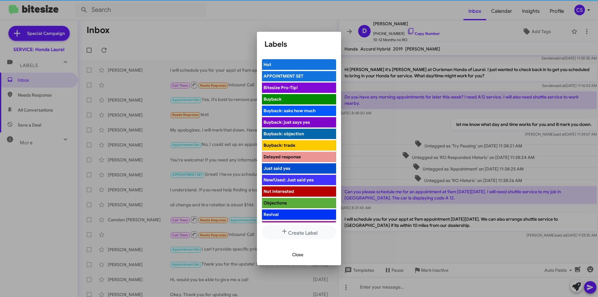 Image resolution: width=598 pixels, height=297 pixels. Describe the element at coordinates (298, 254) in the screenshot. I see `button: Close` at that location.